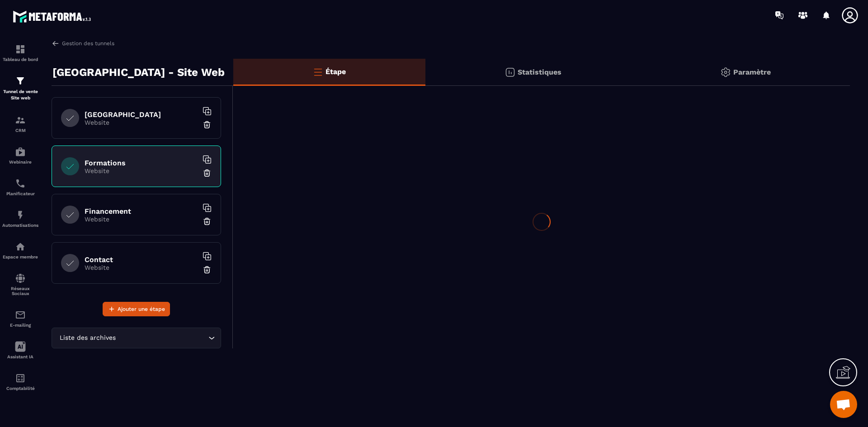 Image resolution: width=868 pixels, height=427 pixels. Describe the element at coordinates (141, 309) in the screenshot. I see `span: Ajouter une étape` at that location.